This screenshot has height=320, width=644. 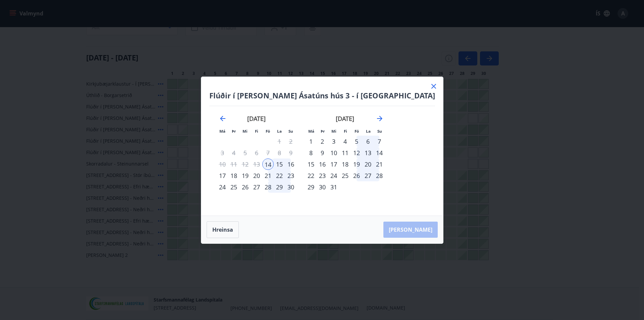 What do you see at coordinates (334, 141) in the screenshot?
I see `td: Choose miðvikudagur, 3. desember 2025 as your check-out date. It’s available.` at bounding box center [334, 141].